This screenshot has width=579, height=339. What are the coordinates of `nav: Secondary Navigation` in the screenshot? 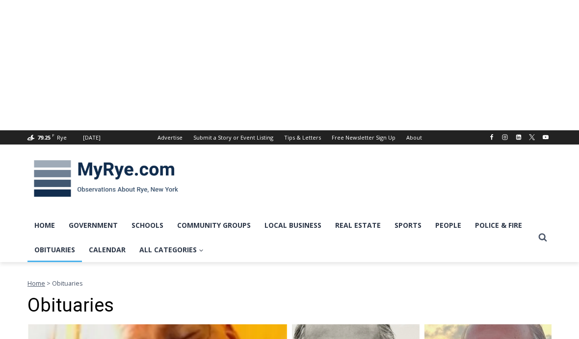 It's located at (289, 137).